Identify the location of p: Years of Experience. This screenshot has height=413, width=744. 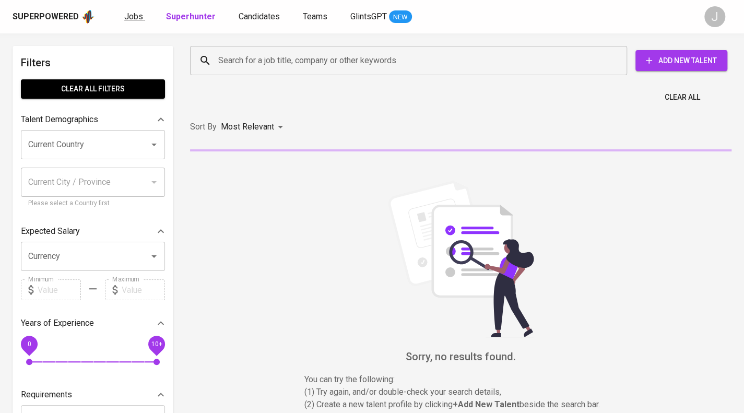
(57, 323).